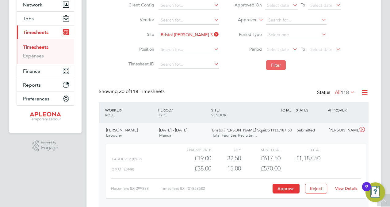  I want to click on div: APPROVER, so click(342, 110).